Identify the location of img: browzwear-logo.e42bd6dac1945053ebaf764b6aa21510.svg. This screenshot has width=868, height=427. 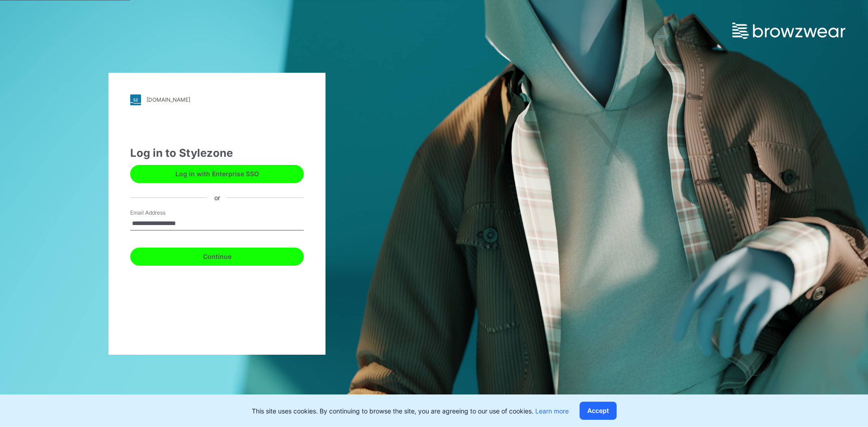
(789, 31).